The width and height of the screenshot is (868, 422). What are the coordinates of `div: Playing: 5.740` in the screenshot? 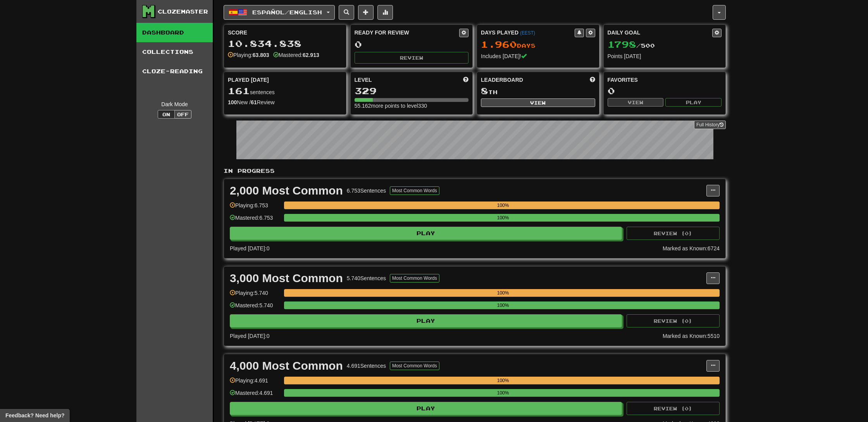 It's located at (255, 295).